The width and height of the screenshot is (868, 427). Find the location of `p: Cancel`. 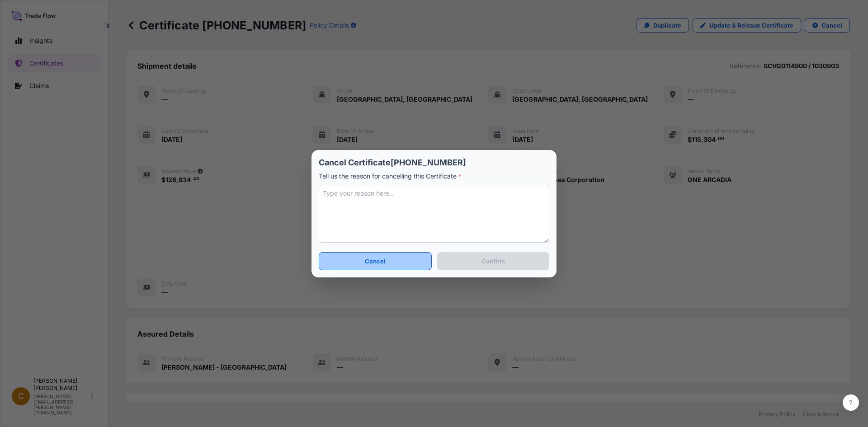

p: Cancel is located at coordinates (375, 261).